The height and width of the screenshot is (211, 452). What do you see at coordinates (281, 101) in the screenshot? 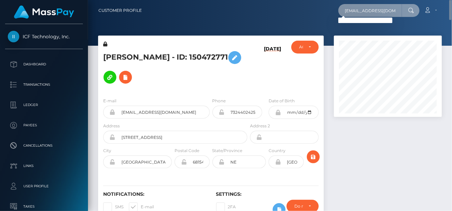
I see `label: Date of Birth` at bounding box center [281, 101].